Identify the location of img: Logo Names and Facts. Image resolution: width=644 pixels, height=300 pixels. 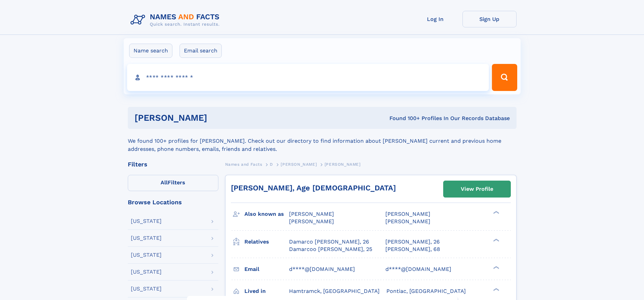
(176, 20).